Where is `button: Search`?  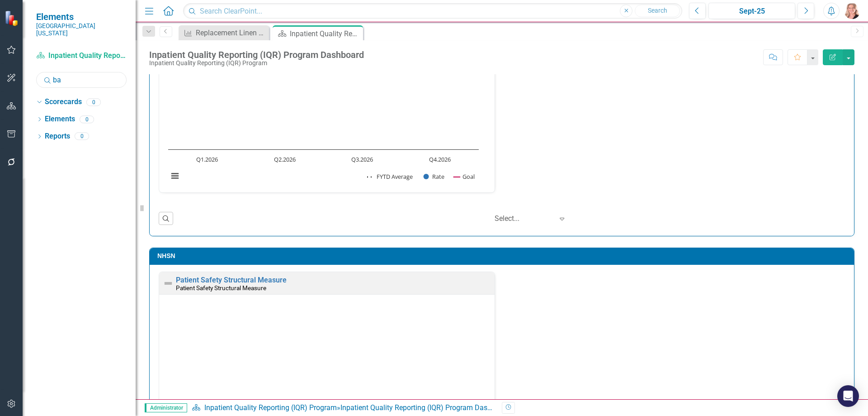 button: Search is located at coordinates (658, 11).